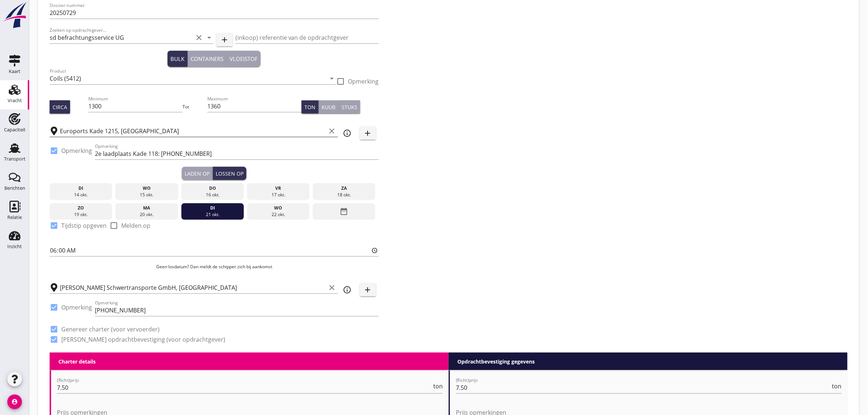 This screenshot has height=415, width=868. I want to click on div: Containers, so click(207, 59).